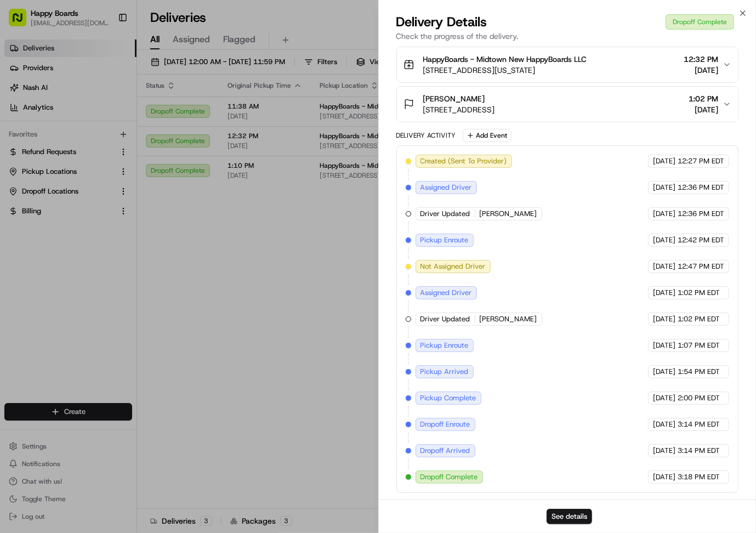 This screenshot has height=533, width=756. I want to click on div: Start new chat, so click(114, 111).